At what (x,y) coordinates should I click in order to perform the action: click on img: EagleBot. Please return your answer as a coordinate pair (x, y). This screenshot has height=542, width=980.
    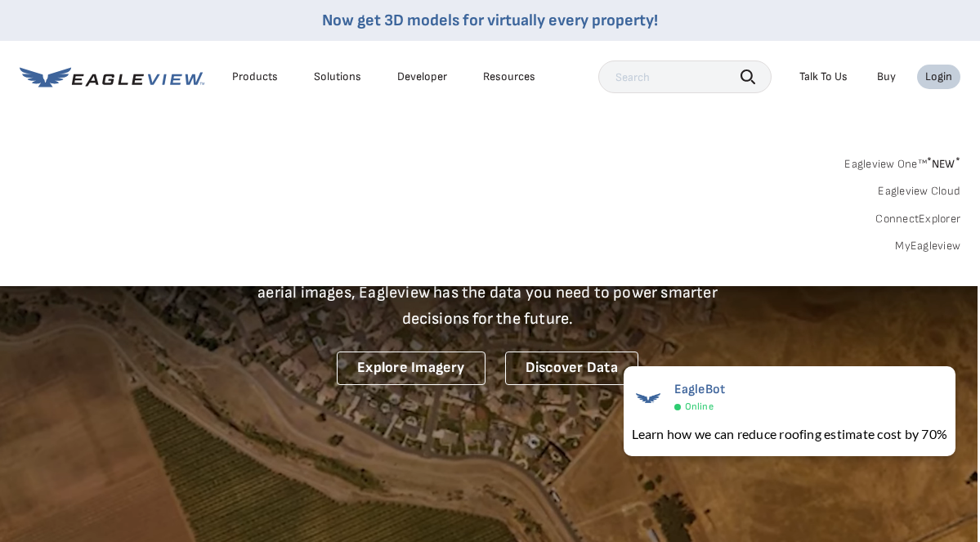
    Looking at the image, I should click on (648, 398).